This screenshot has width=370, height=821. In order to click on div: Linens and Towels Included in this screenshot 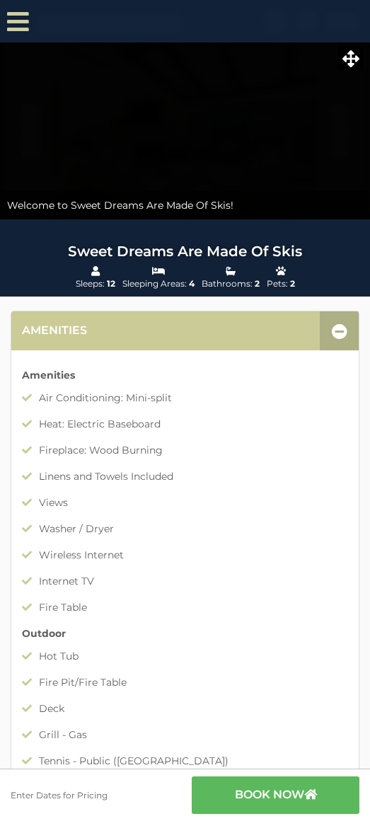, I will do `click(185, 478)`.